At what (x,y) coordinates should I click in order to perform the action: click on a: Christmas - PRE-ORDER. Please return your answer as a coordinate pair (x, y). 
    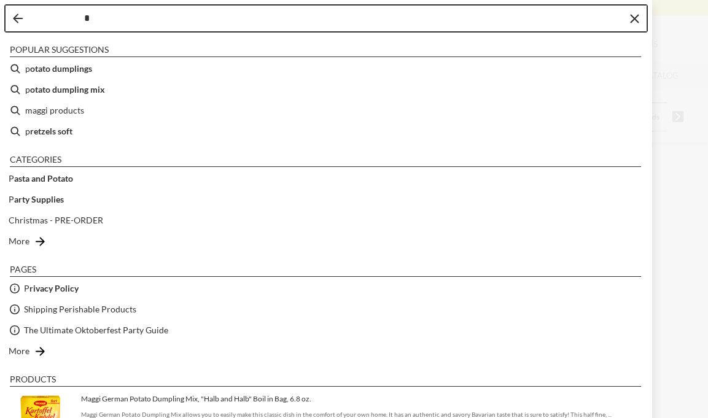
    Looking at the image, I should click on (56, 220).